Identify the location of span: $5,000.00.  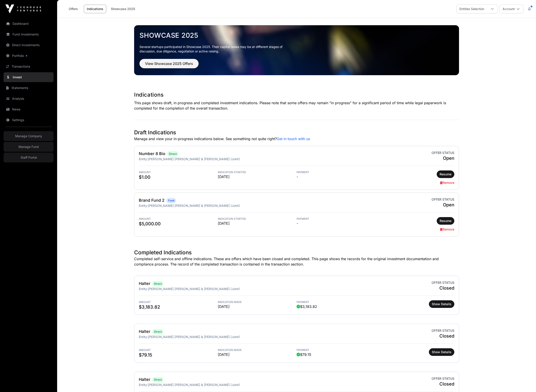
(178, 224).